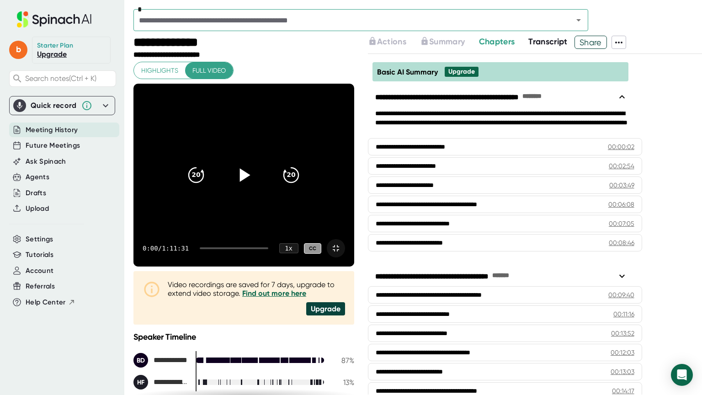  Describe the element at coordinates (621, 223) in the screenshot. I see `div: 00:07:05` at that location.